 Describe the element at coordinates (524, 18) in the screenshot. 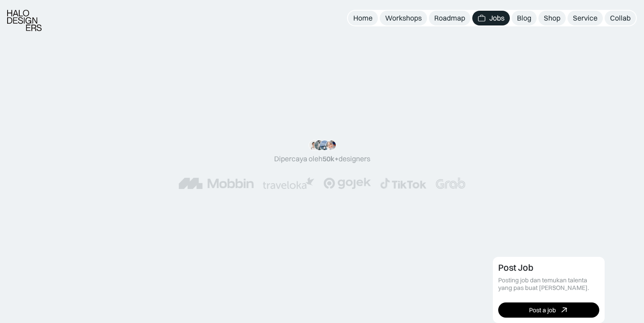

I see `div: Blog` at that location.